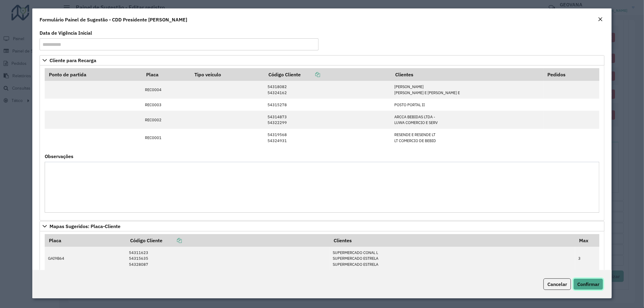 Image resolution: width=644 pixels, height=308 pixels. Describe the element at coordinates (467, 105) in the screenshot. I see `td: POSTO PORTAL II` at that location.